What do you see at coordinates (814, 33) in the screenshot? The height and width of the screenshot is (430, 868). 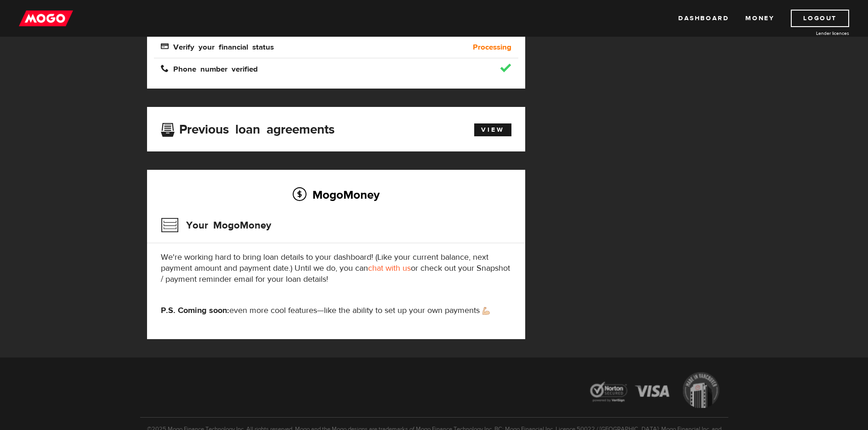 I see `a: Lender licences` at bounding box center [814, 33].